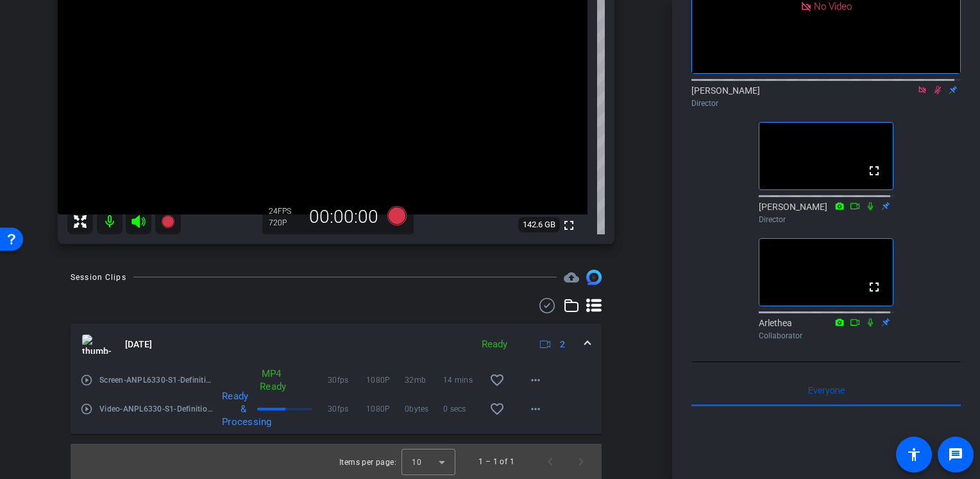 This screenshot has width=980, height=479. Describe the element at coordinates (550, 461) in the screenshot. I see `button: Previous page` at that location.